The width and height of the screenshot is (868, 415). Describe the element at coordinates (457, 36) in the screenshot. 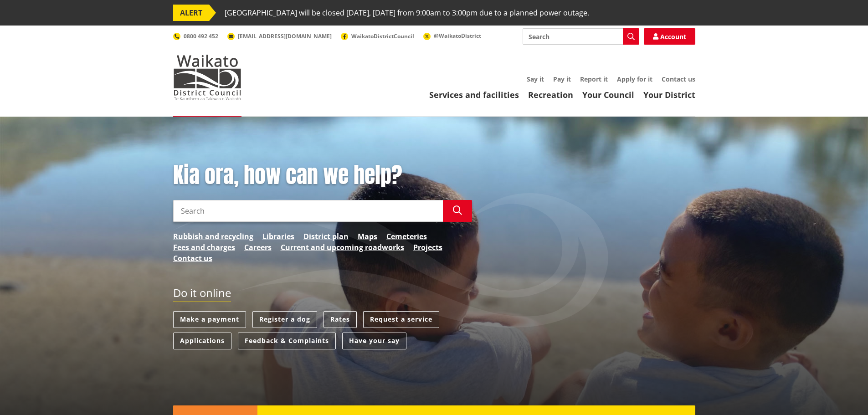

I see `span: @WaikatoDistrict` at that location.